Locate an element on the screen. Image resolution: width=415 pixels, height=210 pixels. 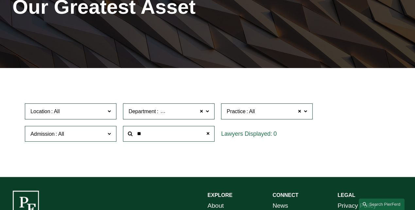
strong: EXPLORE is located at coordinates (220, 195).